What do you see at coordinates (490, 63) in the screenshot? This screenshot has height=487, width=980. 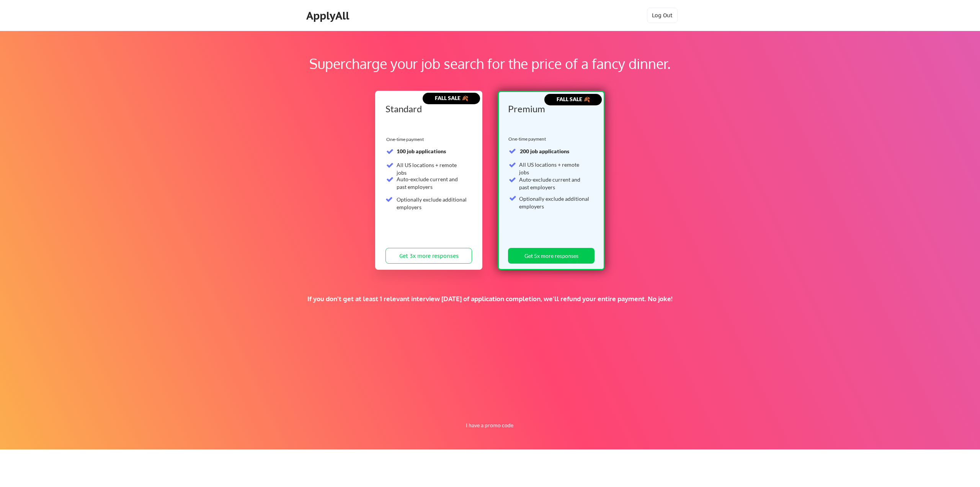 I see `div: Supercharge your job search for the price of a fancy dinner.` at bounding box center [490, 63].